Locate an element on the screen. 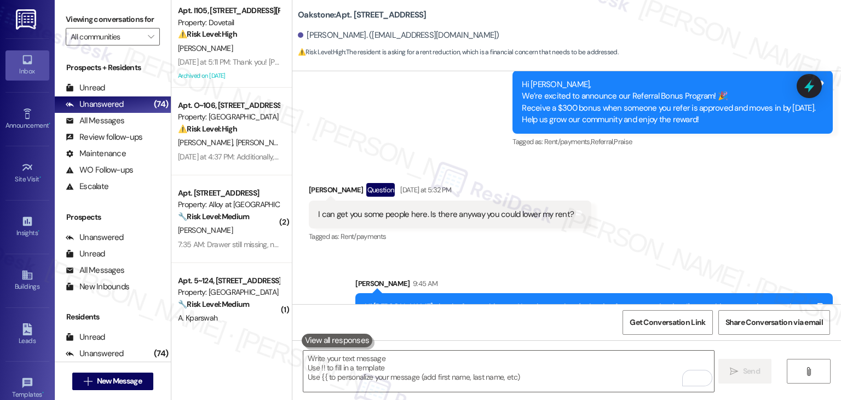  div: 7:35 AM: Drawer still missing, not satisfied since nothing was completed is located at coordinates (291, 244).